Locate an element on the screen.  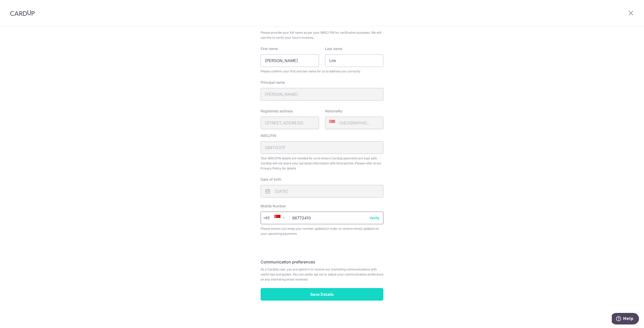
label: Principal name is located at coordinates (272, 83).